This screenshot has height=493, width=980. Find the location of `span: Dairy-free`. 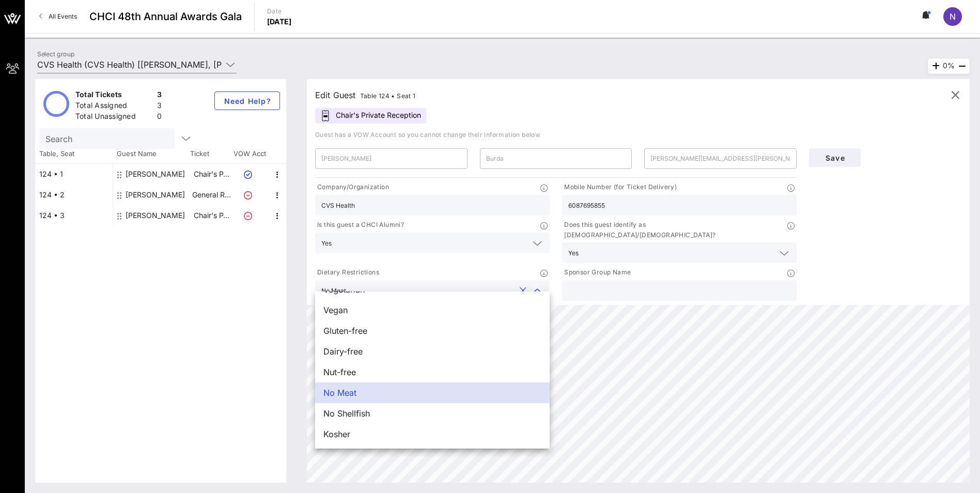

span: Dairy-free is located at coordinates (343, 351).